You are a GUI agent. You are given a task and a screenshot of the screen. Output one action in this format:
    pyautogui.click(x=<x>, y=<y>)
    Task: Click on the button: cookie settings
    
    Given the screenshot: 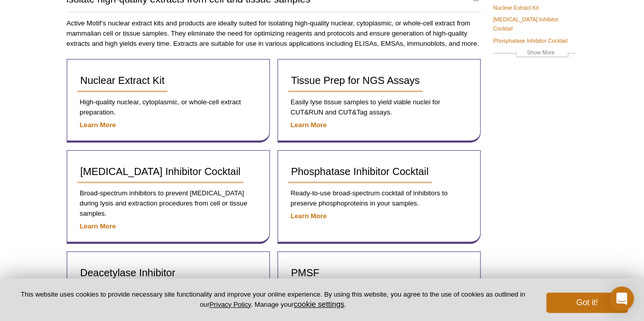 What is the action you would take?
    pyautogui.click(x=319, y=304)
    